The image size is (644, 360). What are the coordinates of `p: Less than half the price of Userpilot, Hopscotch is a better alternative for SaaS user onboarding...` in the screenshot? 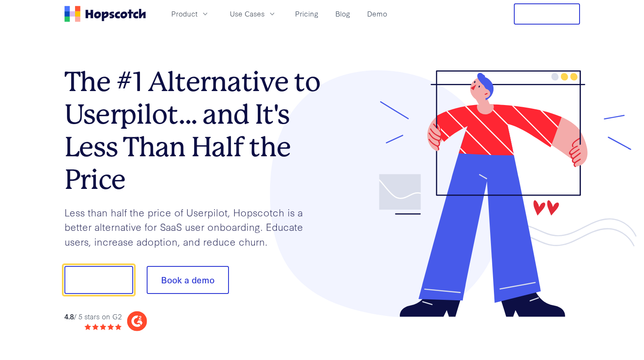 It's located at (193, 227).